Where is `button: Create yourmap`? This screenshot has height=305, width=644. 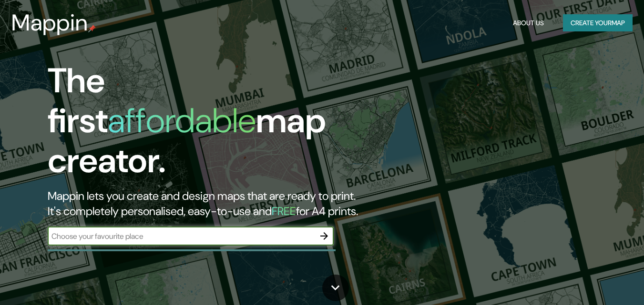
button: Create yourmap is located at coordinates (598, 23).